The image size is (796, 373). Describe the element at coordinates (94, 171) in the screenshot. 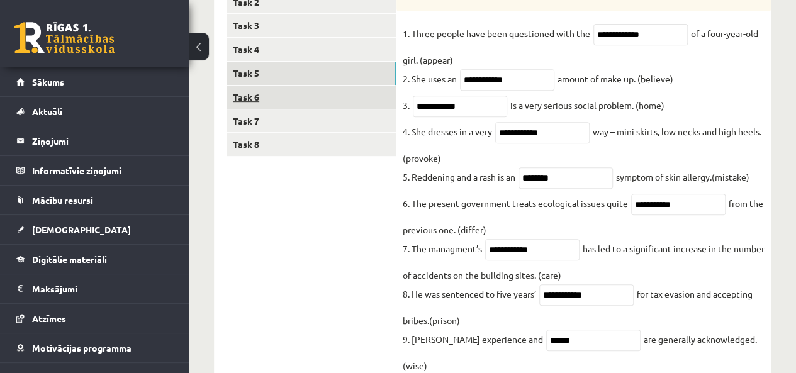

I see `a: Informatīvie ziņojumi` at that location.